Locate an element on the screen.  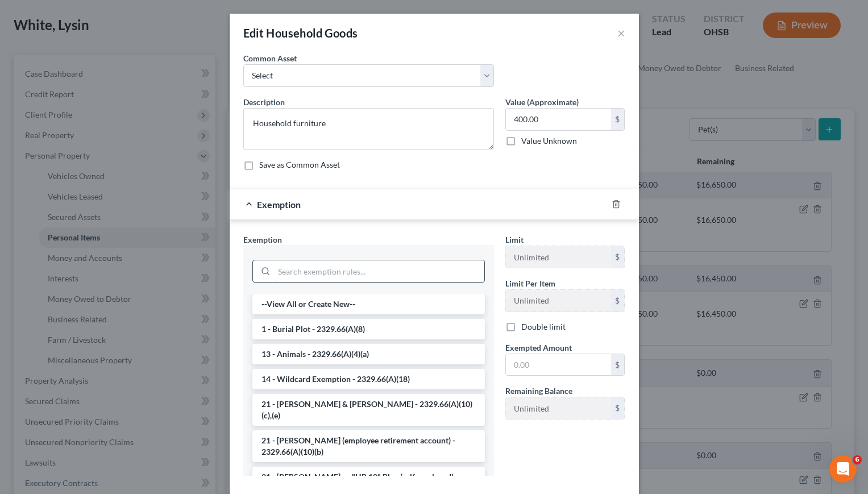
label: Save as Common Asset is located at coordinates (299, 165).